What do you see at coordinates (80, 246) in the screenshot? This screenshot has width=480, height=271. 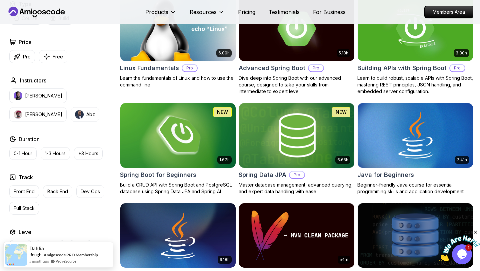 I see `button: Senior` at bounding box center [80, 246].